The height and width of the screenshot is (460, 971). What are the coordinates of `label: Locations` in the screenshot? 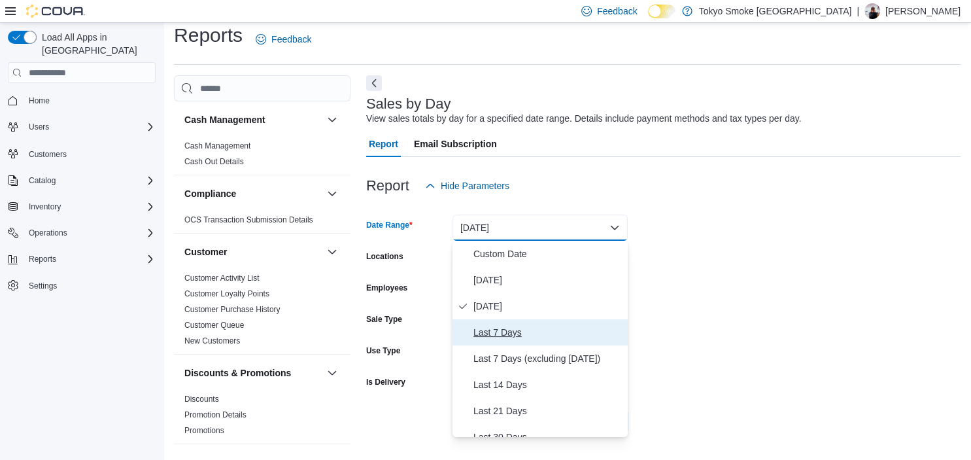 It's located at (385, 256).